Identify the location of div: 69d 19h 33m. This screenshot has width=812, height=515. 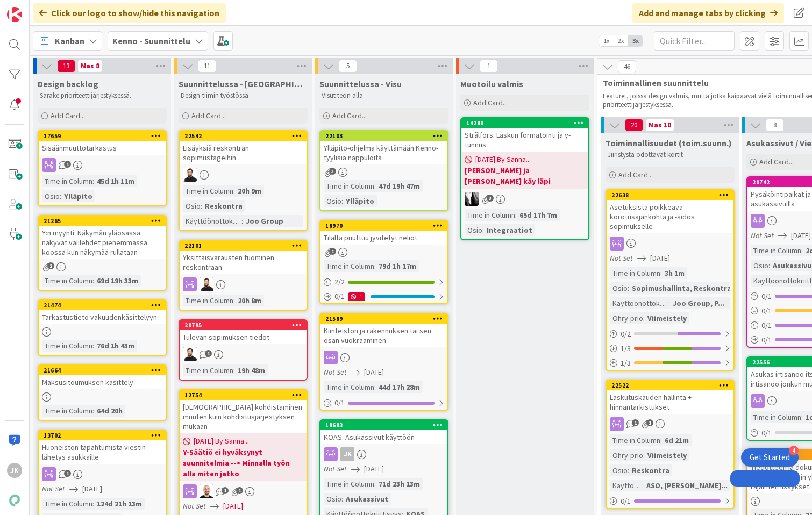
(117, 280).